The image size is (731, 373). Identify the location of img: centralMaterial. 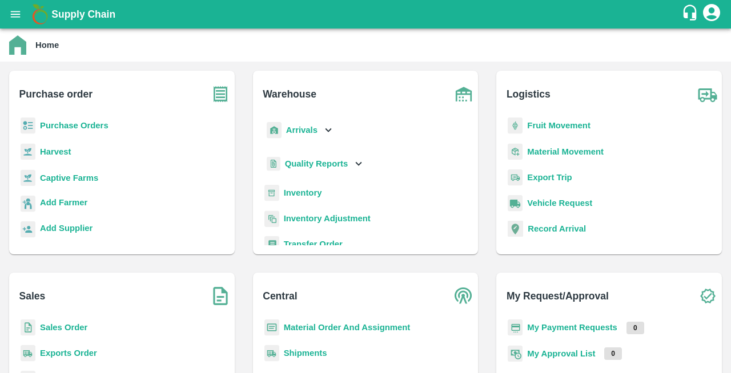
(272, 328).